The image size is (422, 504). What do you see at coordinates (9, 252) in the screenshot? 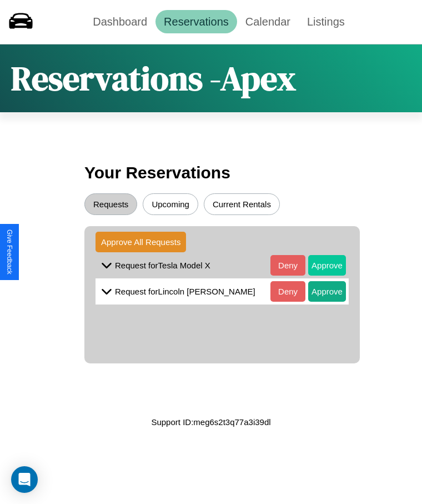
I see `div: Give Feedback` at bounding box center [9, 252].